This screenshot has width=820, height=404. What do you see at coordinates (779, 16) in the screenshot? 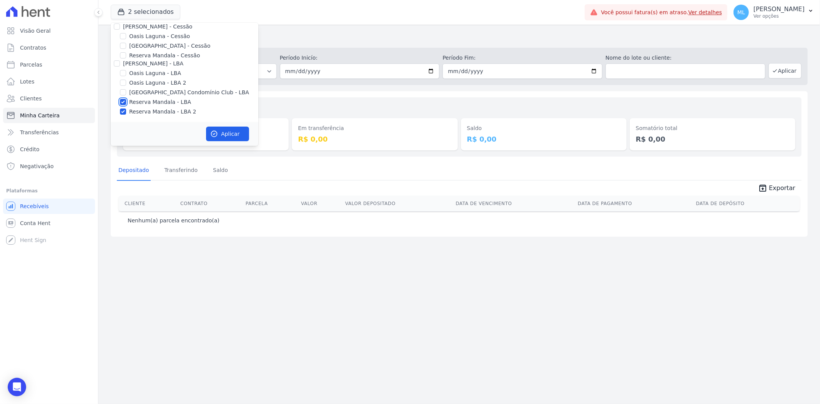
I see `p: Ver opções` at bounding box center [779, 16].